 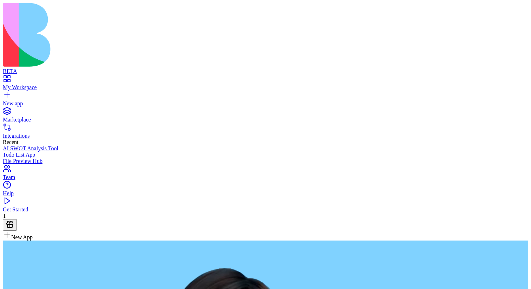 What do you see at coordinates (266, 190) in the screenshot?
I see `a: Help` at bounding box center [266, 190].